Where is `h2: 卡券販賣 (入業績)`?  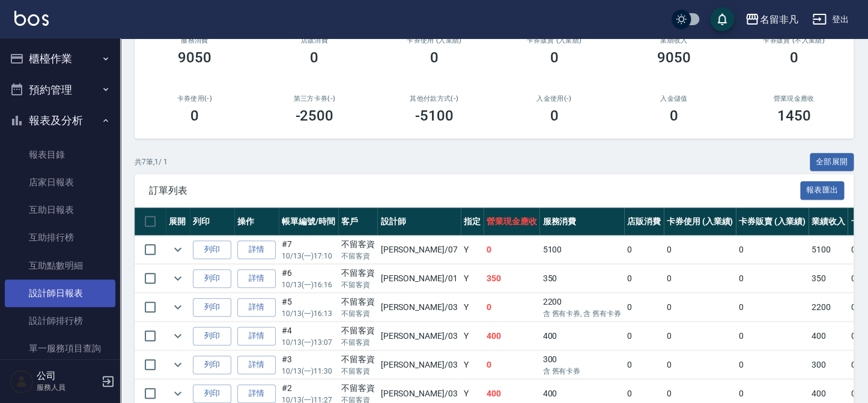 h2: 卡券販賣 (入業績) is located at coordinates (555, 40).